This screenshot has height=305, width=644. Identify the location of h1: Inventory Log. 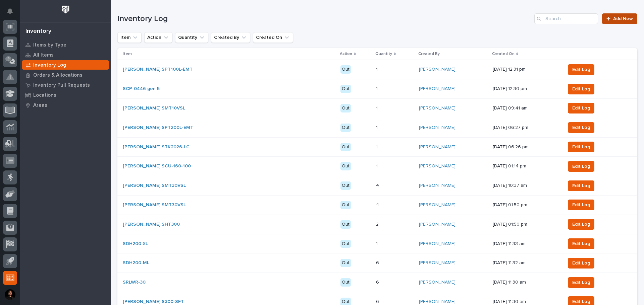
(324, 19).